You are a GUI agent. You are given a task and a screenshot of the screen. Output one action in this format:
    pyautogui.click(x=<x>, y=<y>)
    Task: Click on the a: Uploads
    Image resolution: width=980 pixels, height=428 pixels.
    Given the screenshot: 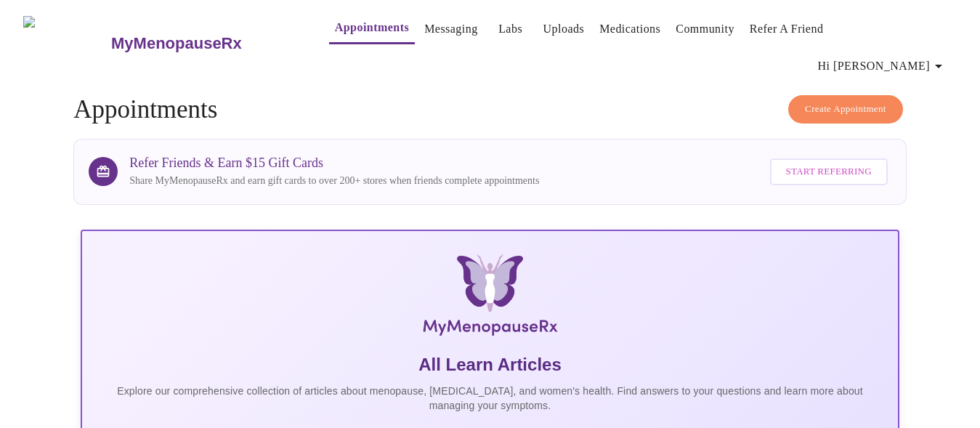 What is the action you would take?
    pyautogui.click(x=564, y=29)
    